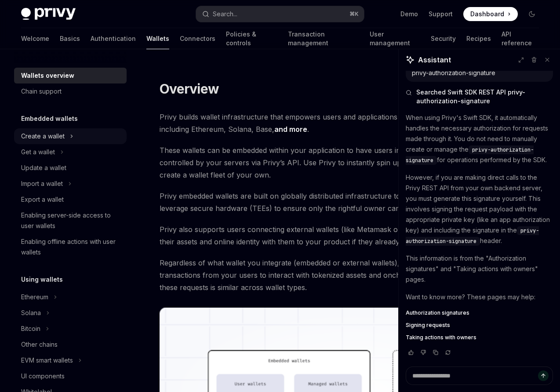 This screenshot has width=560, height=392. Describe the element at coordinates (113, 39) in the screenshot. I see `a: Authentication` at that location.